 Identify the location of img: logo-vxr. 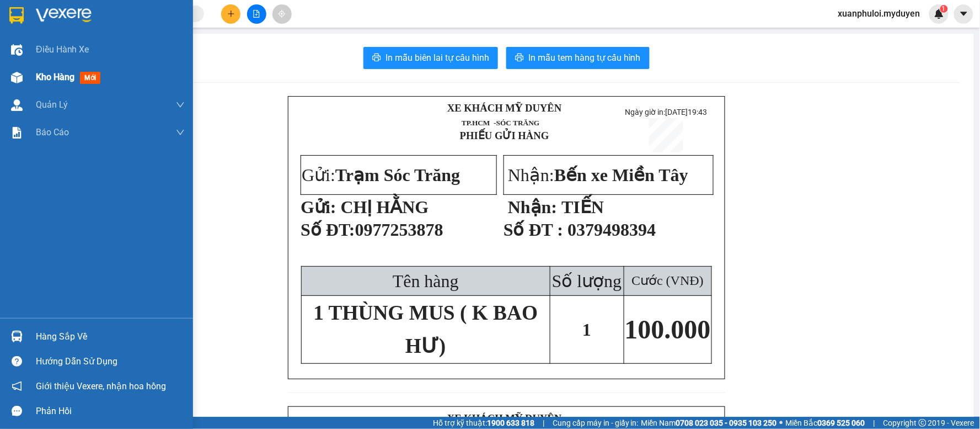
(17, 16).